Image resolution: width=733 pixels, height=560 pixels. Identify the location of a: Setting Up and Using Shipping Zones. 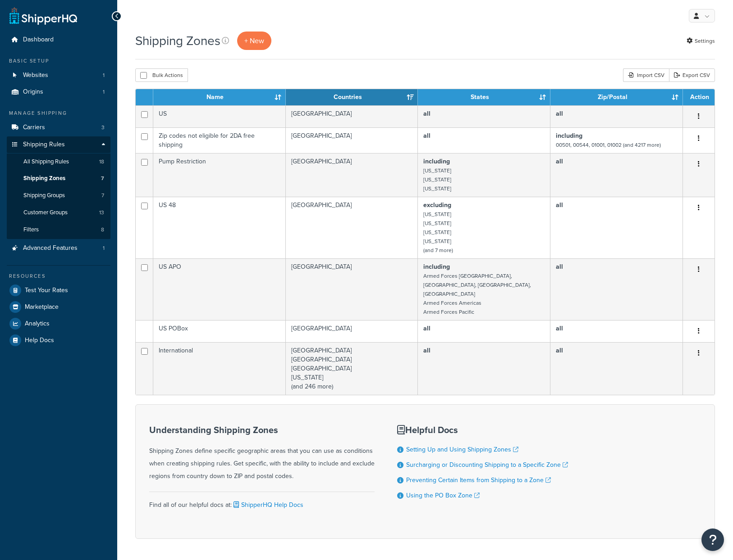
(462, 450).